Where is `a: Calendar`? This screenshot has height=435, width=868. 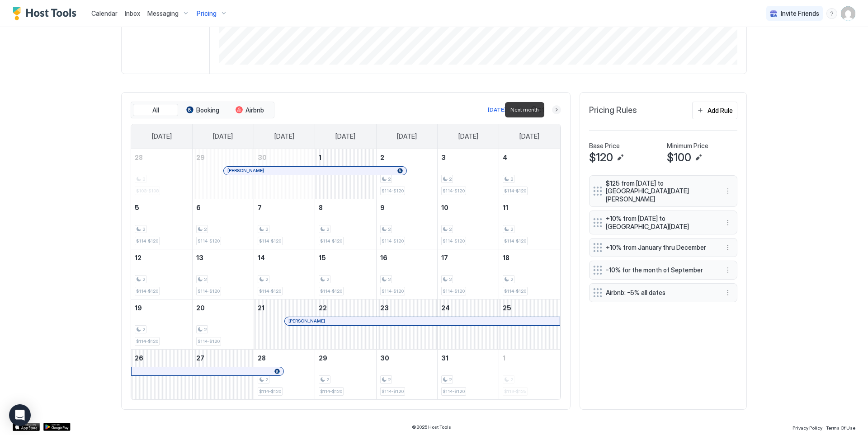
a: Calendar is located at coordinates (105, 13).